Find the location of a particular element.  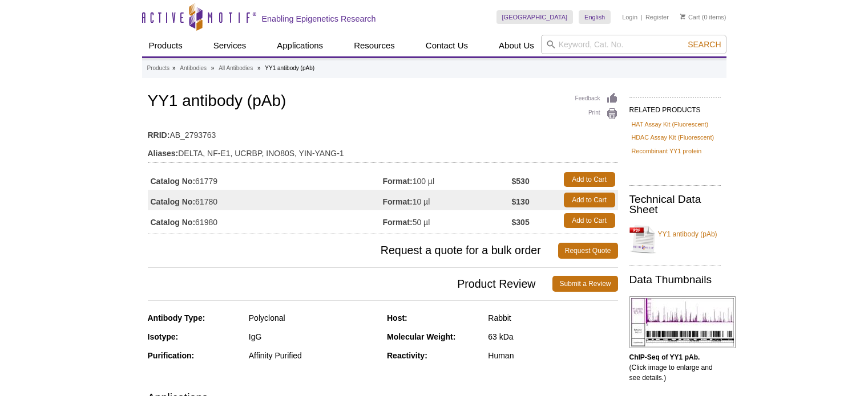

a: HDAC Assay Kit (Fluorescent) is located at coordinates (673, 137).